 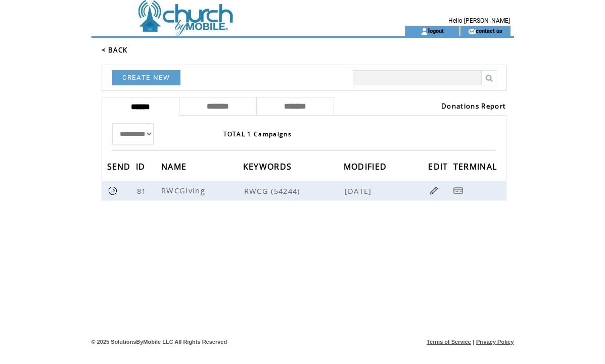 What do you see at coordinates (366, 166) in the screenshot?
I see `a: MODIFIED` at bounding box center [366, 166].